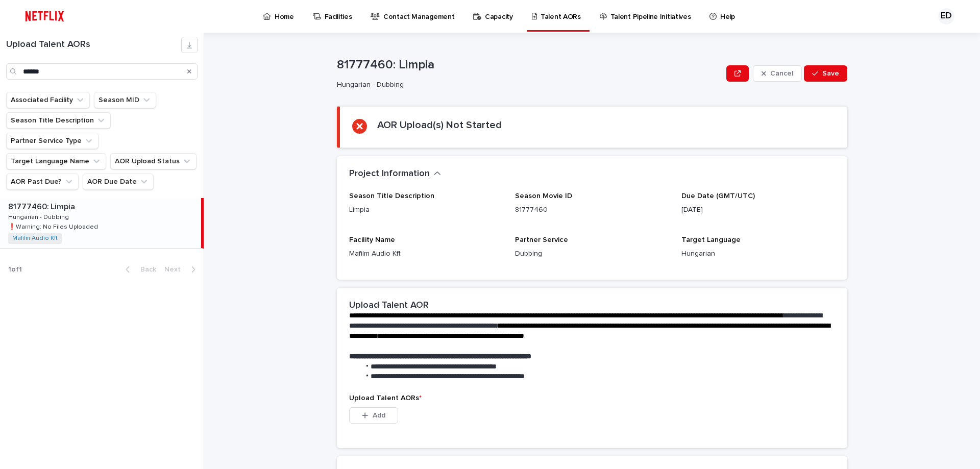 This screenshot has height=469, width=980. What do you see at coordinates (153, 161) in the screenshot?
I see `button: AOR Upload Status` at bounding box center [153, 161].